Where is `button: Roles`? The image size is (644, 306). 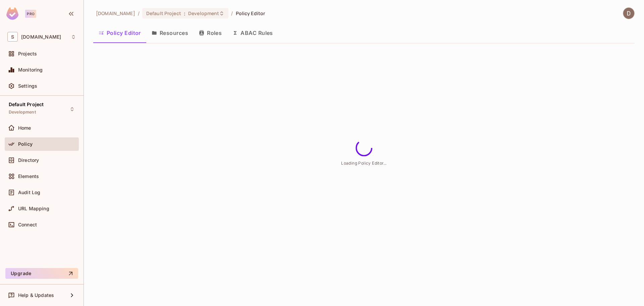
button: Roles is located at coordinates (210, 33).